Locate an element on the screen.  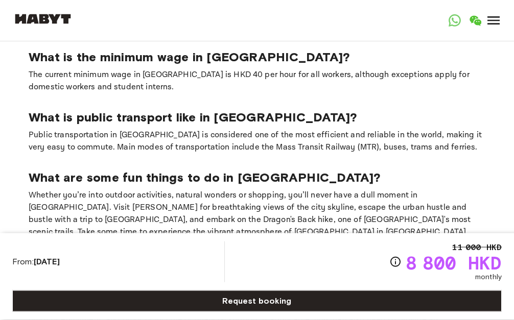
span: 8 800 HKD is located at coordinates (453, 263).